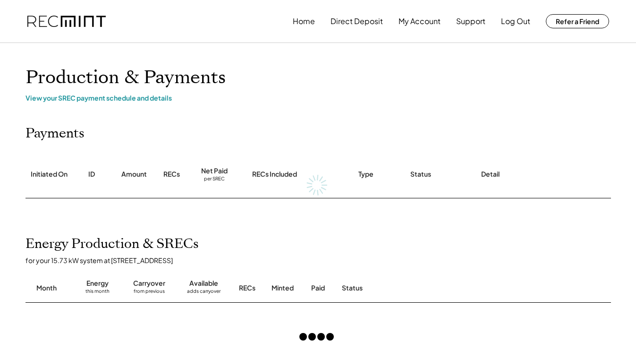  What do you see at coordinates (318, 288) in the screenshot?
I see `div: Paid` at bounding box center [318, 288].